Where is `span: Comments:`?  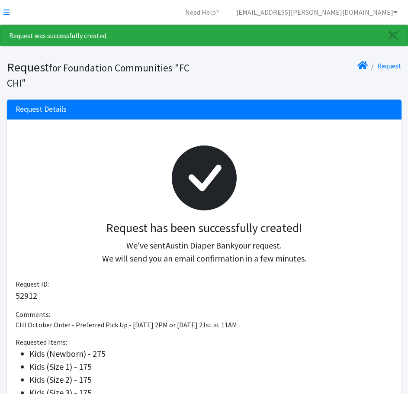 span: Comments: is located at coordinates (33, 314).